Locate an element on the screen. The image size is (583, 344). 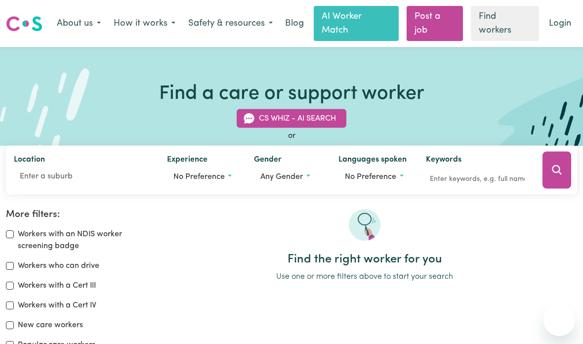
label: Workers who can drive is located at coordinates (58, 266).